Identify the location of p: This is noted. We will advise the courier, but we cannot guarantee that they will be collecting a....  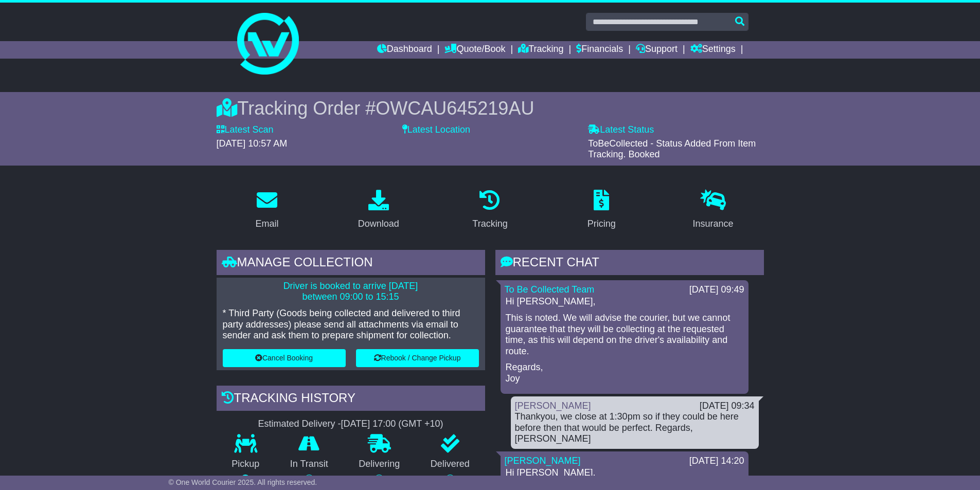
(624, 335).